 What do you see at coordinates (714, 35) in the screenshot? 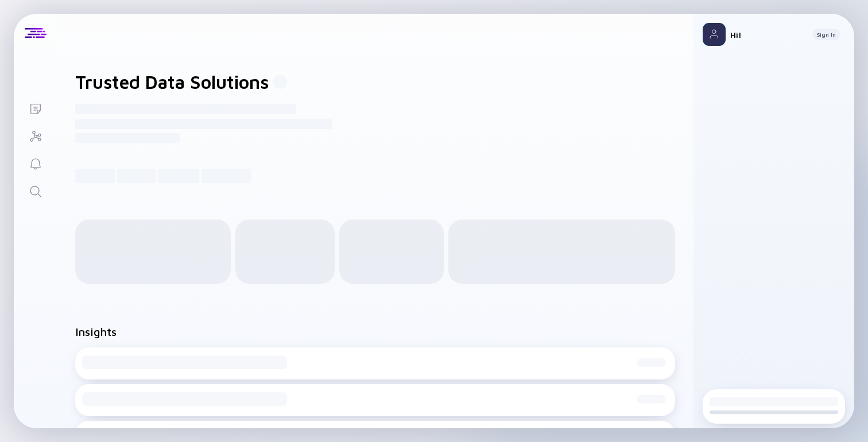
I see `img: Profile Picture` at bounding box center [714, 35].